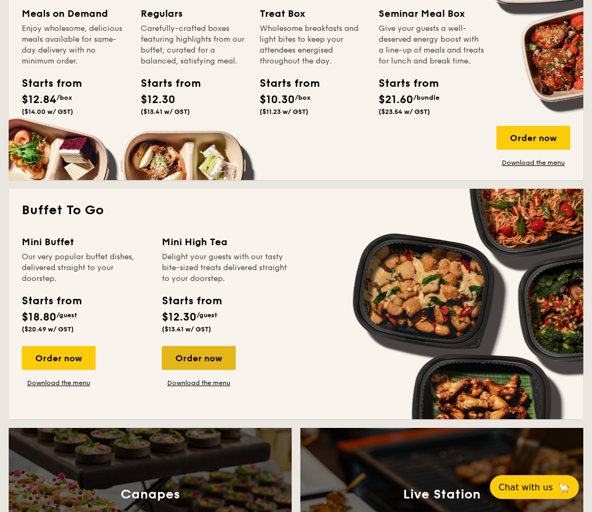 The image size is (592, 512). Describe the element at coordinates (284, 112) in the screenshot. I see `span: ($11.23 w/ GST)` at that location.